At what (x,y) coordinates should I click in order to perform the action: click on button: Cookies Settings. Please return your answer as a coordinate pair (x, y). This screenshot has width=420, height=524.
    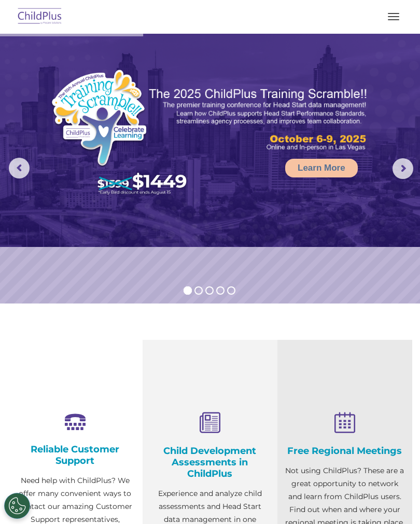
    Looking at the image, I should click on (17, 506).